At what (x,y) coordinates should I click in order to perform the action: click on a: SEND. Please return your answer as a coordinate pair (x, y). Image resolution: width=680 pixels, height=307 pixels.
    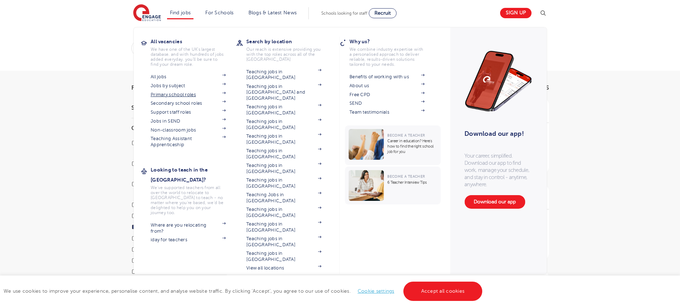
    Looking at the image, I should click on (387, 103).